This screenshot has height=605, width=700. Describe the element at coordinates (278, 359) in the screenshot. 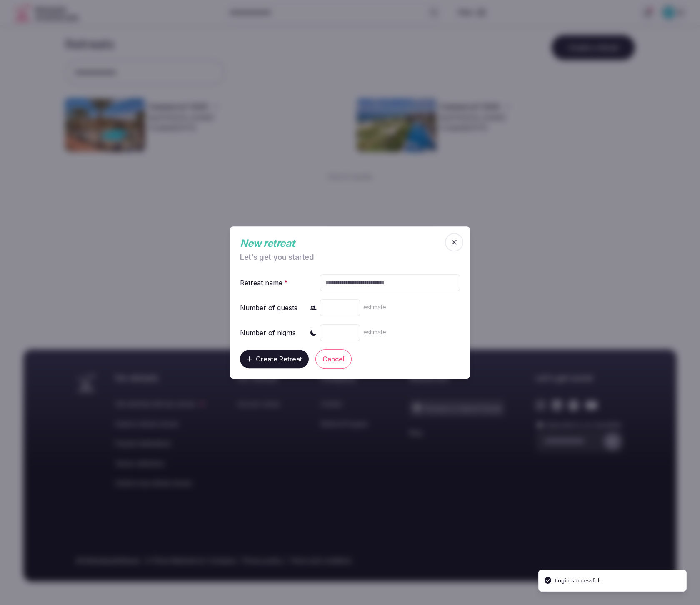

I see `span: Create Retreat` at that location.